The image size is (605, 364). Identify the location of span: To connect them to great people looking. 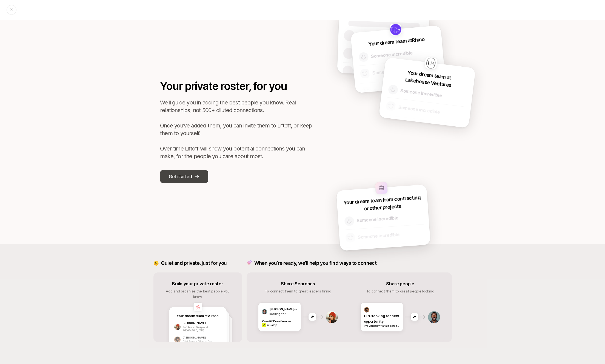
(400, 291).